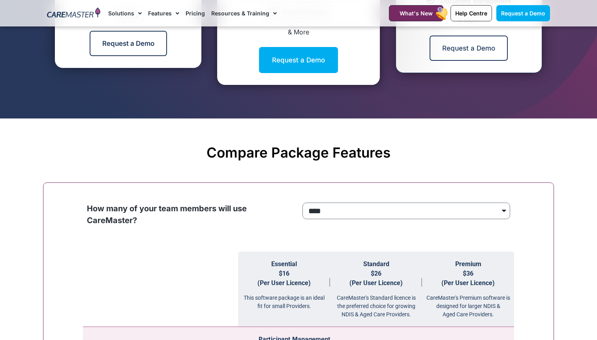 This screenshot has width=597, height=340. What do you see at coordinates (299, 32) in the screenshot?
I see `a: & More` at bounding box center [299, 32].